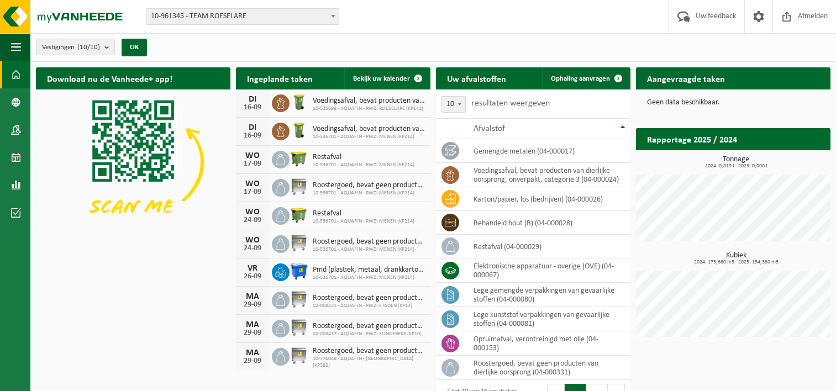 The image size is (836, 391). Describe the element at coordinates (548, 368) in the screenshot. I see `td: roostergoed, bevat geen producten van dierlijke oorsprong (04-000331)` at that location.